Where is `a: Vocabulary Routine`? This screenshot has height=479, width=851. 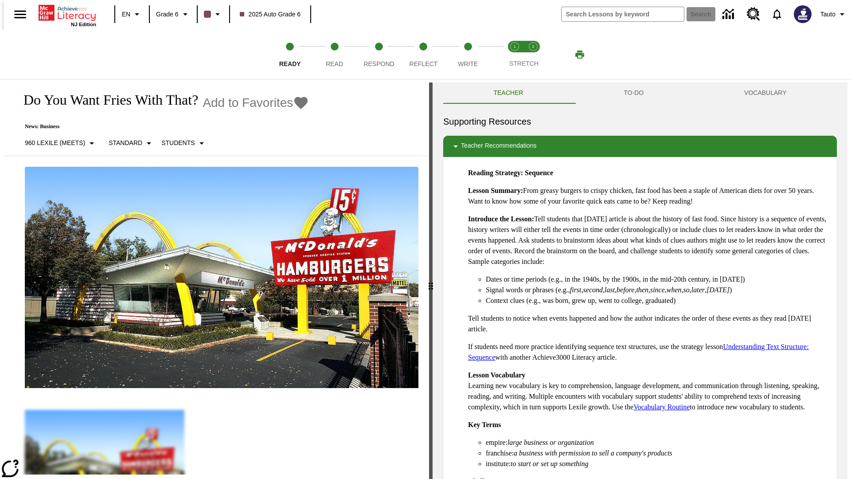
a: Vocabulary Routine is located at coordinates (661, 406).